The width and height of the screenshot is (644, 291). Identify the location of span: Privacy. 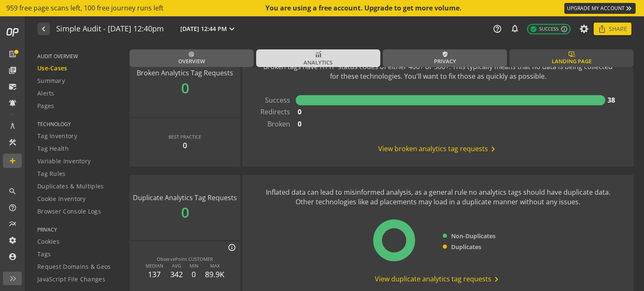
(445, 61).